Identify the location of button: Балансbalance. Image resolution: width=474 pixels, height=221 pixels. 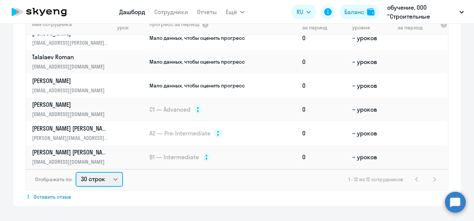
(359, 12).